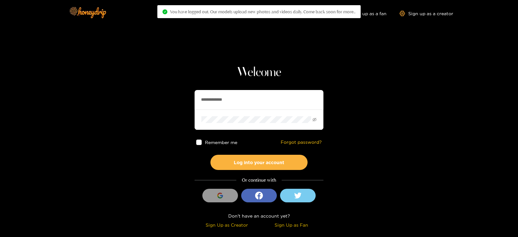 The image size is (518, 237). I want to click on div: Or continue with, so click(259, 180).